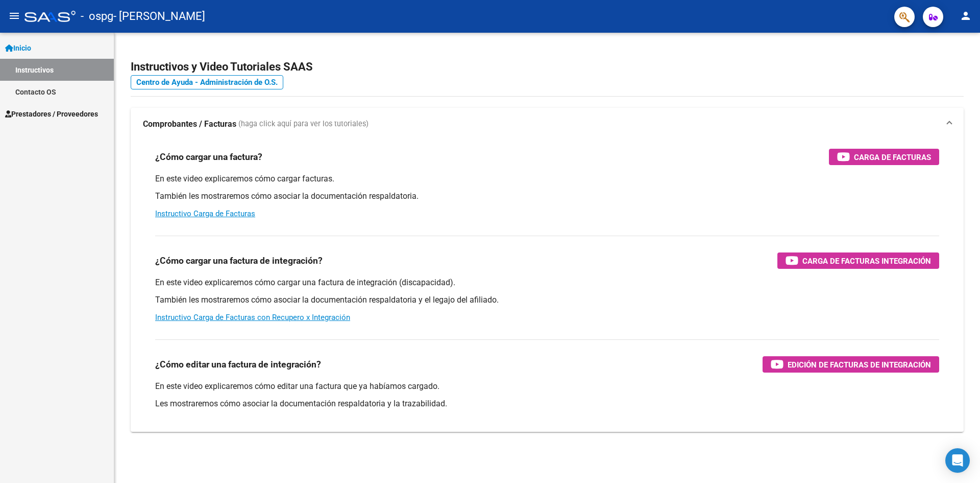  I want to click on span: Edición de Facturas de integración, so click(859, 364).